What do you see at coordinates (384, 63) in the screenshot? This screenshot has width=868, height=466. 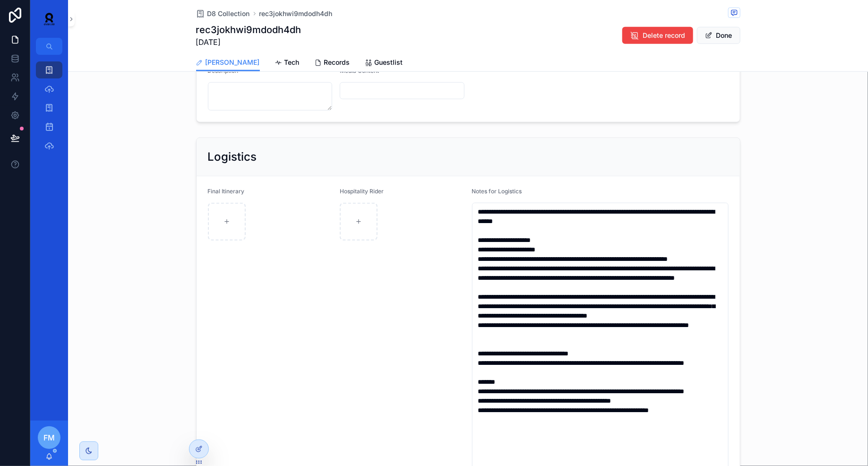 I see `a: Guestlist` at bounding box center [384, 63].